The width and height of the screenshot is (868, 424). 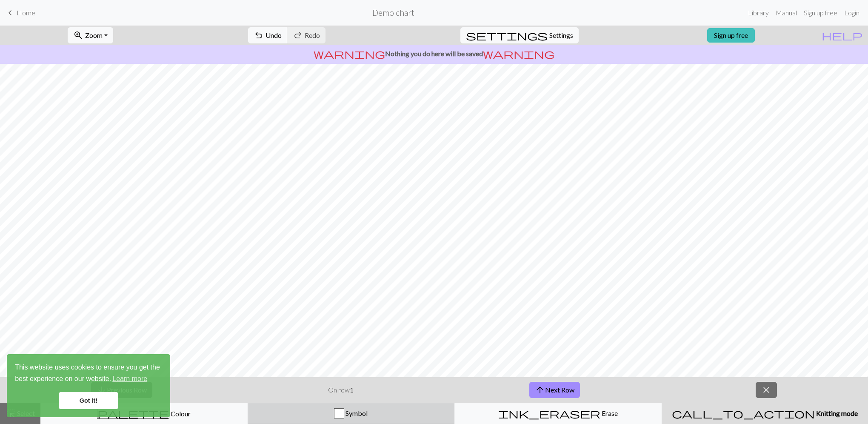 I want to click on span: ink_eraser, so click(x=549, y=414).